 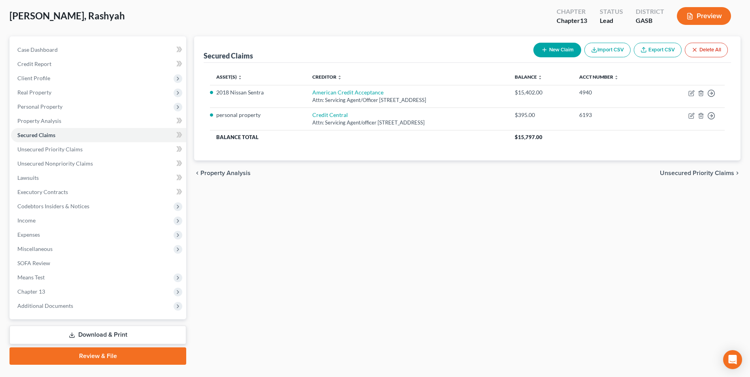 What do you see at coordinates (584, 20) in the screenshot?
I see `span: 13` at bounding box center [584, 20].